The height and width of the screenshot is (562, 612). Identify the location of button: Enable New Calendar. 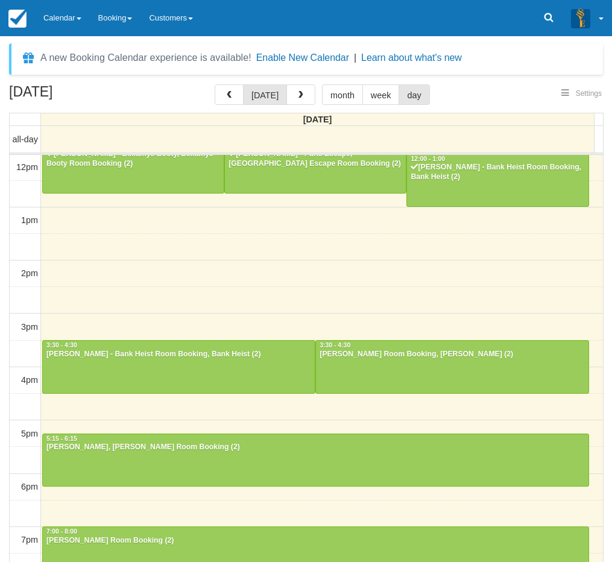
(303, 58).